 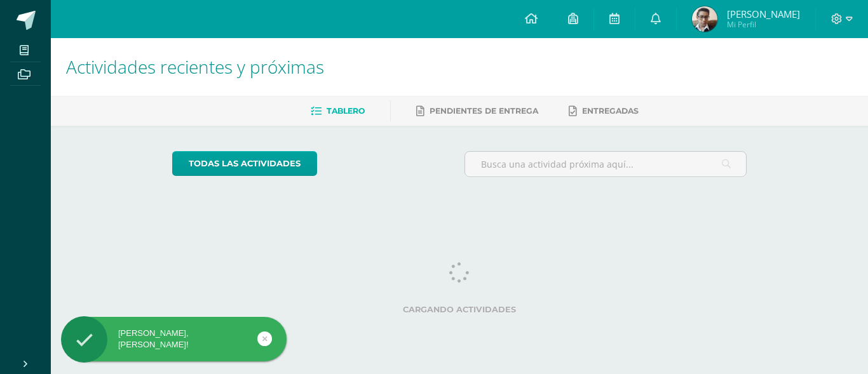 What do you see at coordinates (338, 111) in the screenshot?
I see `a: Tablero` at bounding box center [338, 111].